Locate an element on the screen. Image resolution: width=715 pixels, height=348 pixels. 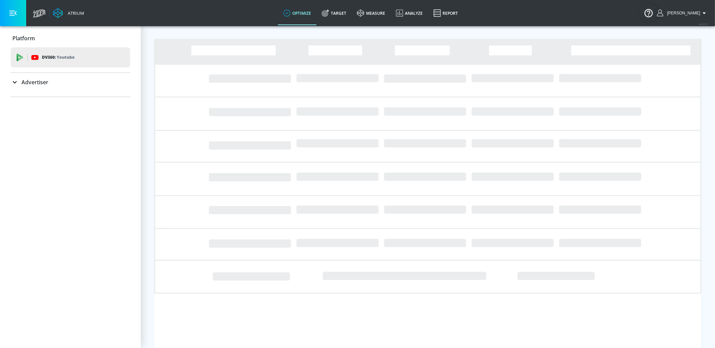
div: Atrium is located at coordinates (74, 13).